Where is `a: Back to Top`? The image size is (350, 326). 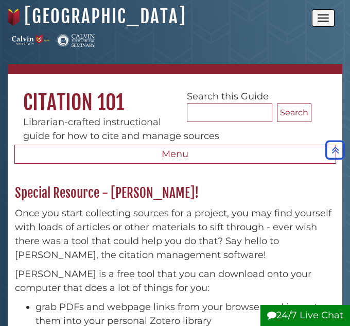 a: Back to Top is located at coordinates (335, 150).